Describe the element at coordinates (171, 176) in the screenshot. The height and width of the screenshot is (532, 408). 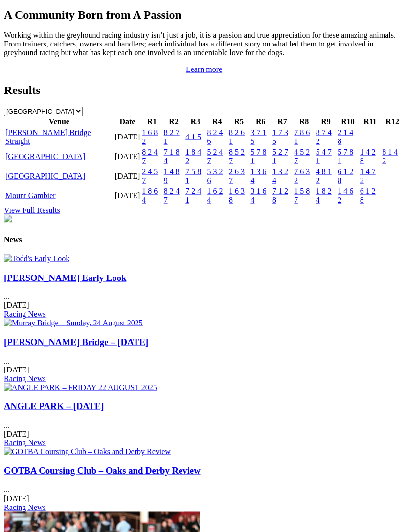
I see `a: 1 4 8 9` at that location.